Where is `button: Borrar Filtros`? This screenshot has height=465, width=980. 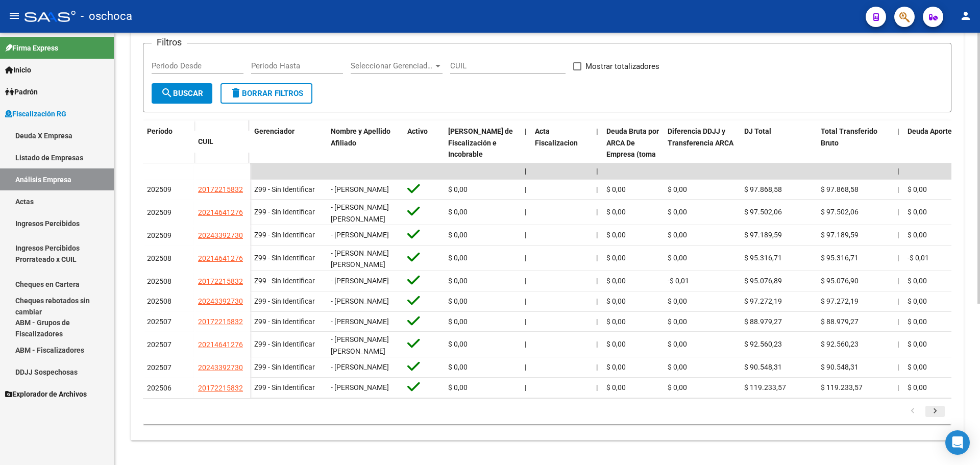 button: Borrar Filtros is located at coordinates (266, 93).